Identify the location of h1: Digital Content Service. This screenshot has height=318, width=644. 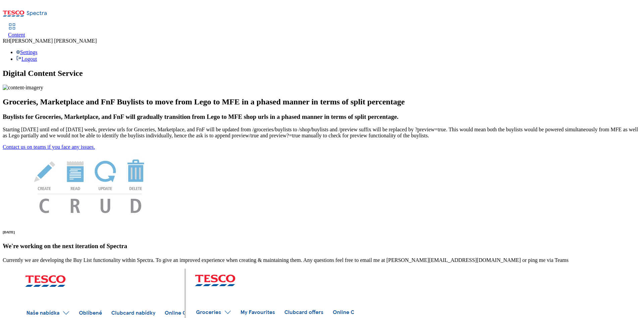
(322, 73).